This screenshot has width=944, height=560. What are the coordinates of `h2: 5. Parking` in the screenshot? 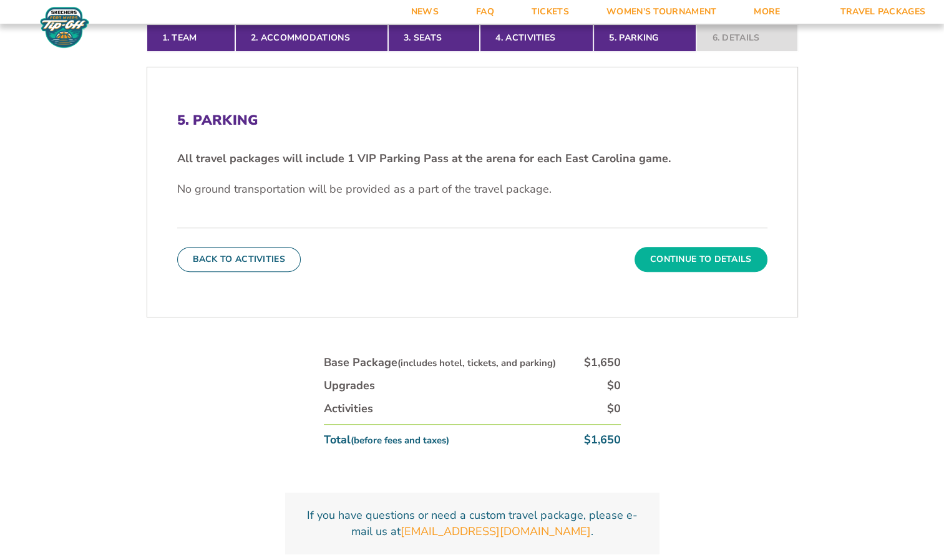 It's located at (472, 120).